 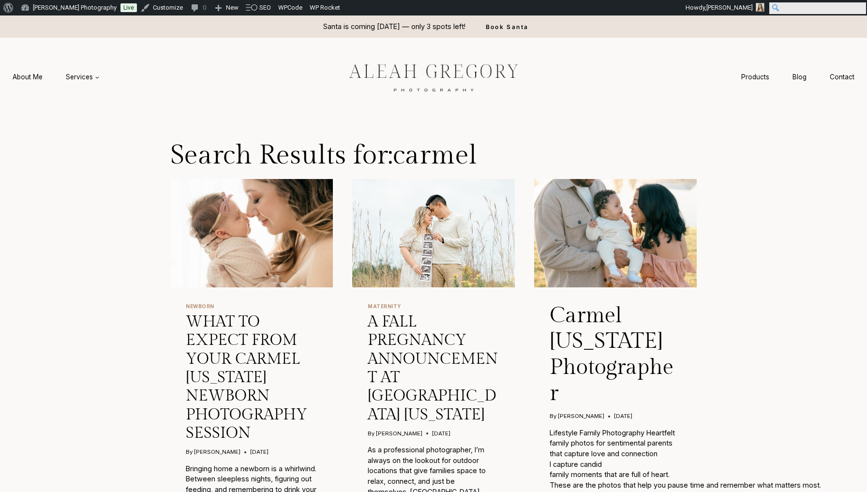 I want to click on a: Maternity, so click(x=384, y=306).